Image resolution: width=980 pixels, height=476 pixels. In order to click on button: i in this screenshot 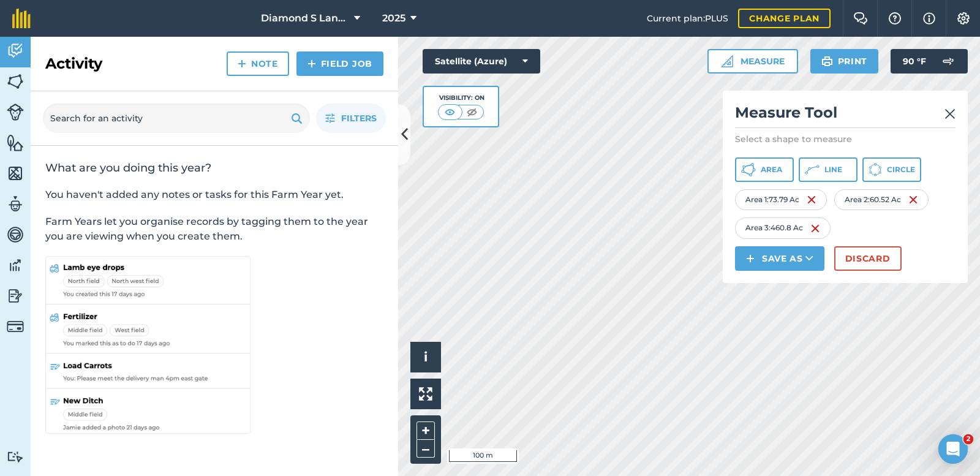, I will do `click(426, 357)`.